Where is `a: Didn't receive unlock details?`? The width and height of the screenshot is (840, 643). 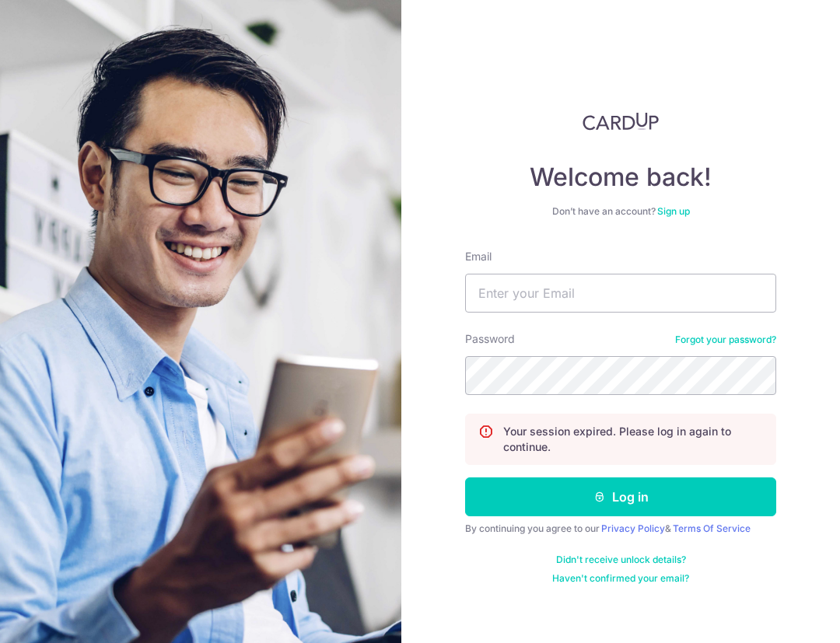
a: Didn't receive unlock details? is located at coordinates (621, 560).